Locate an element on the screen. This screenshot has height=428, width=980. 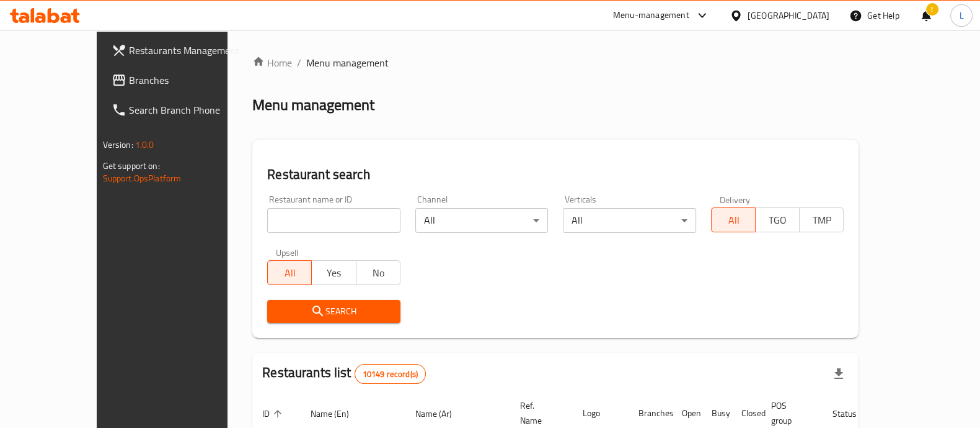
label: Delivery is located at coordinates (735, 199).